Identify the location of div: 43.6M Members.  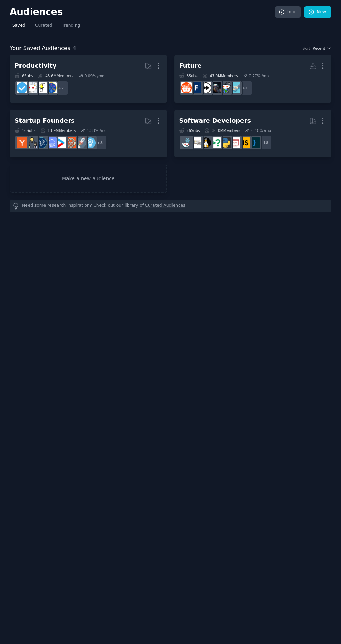
(55, 76).